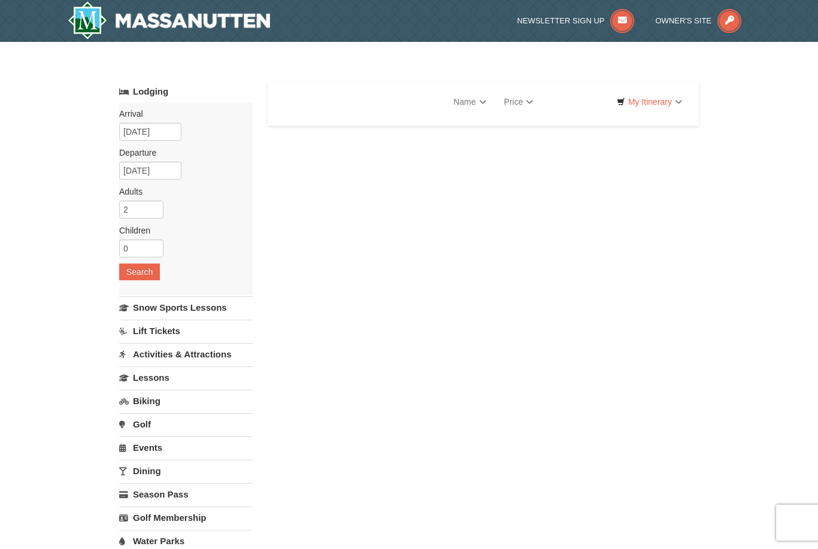 This screenshot has height=549, width=818. What do you see at coordinates (186, 401) in the screenshot?
I see `a: Biking` at bounding box center [186, 401].